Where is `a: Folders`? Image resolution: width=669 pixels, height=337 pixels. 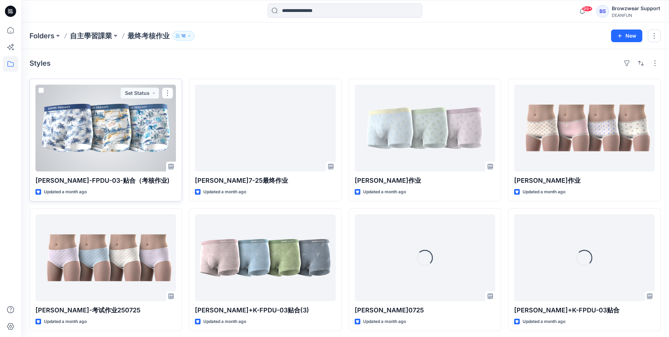 a: Folders is located at coordinates (42, 36).